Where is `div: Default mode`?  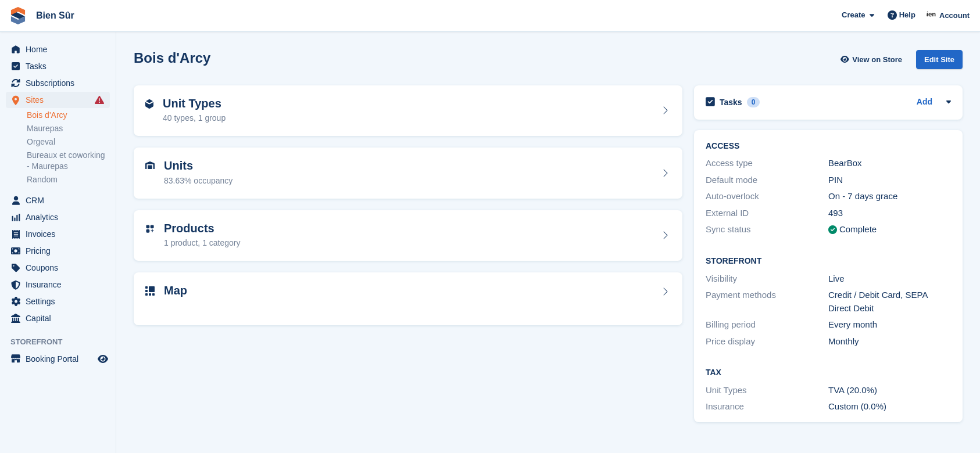 div: Default mode is located at coordinates (766, 180).